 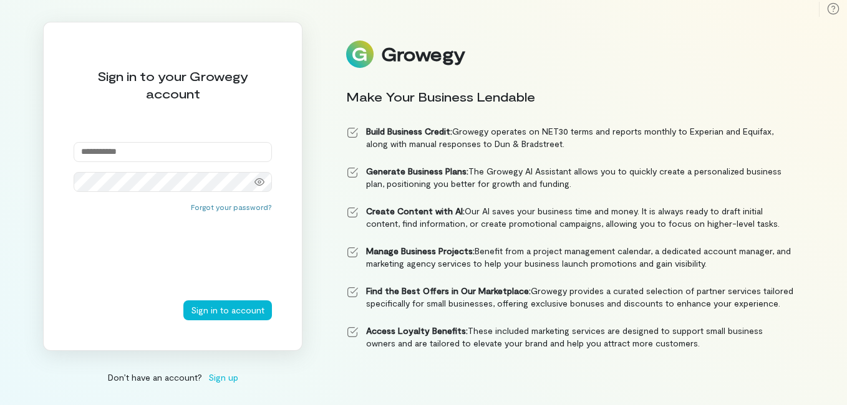 What do you see at coordinates (223, 377) in the screenshot?
I see `span: Sign up` at bounding box center [223, 377].